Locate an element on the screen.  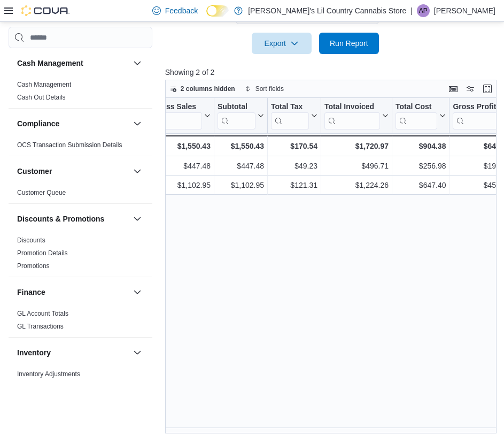
h3: Finance is located at coordinates (31, 292).